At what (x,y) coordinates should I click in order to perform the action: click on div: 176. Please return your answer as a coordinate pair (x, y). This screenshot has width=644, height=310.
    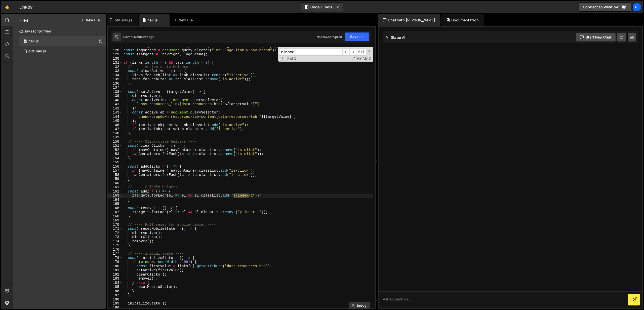
    Looking at the image, I should click on (115, 249).